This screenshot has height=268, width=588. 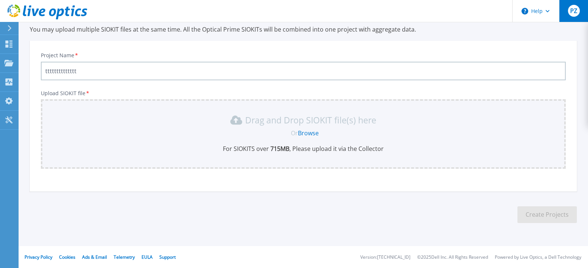 I want to click on p: Drag and Drop SIOKIT file(s) here, so click(x=311, y=120).